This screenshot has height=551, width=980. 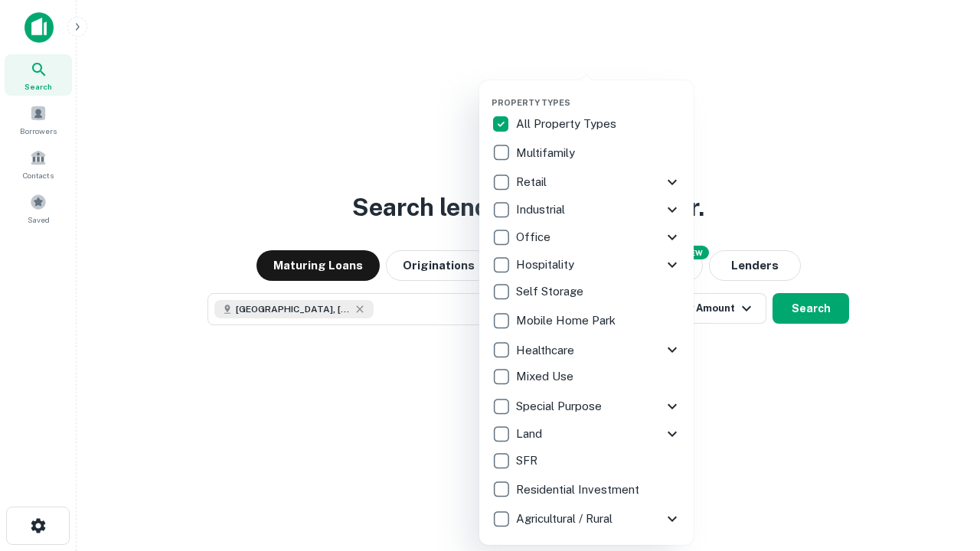 What do you see at coordinates (579, 489) in the screenshot?
I see `p: Residential Investment` at bounding box center [579, 489].